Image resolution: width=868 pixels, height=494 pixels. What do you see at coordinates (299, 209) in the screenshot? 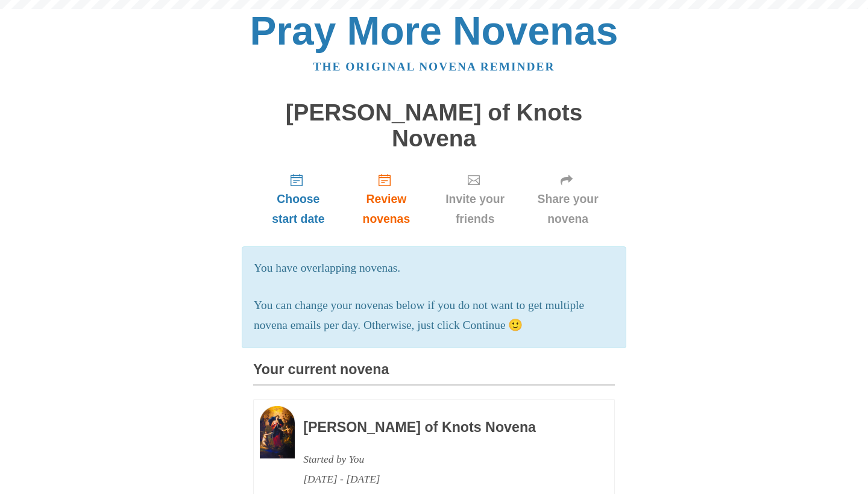
I see `span: Choose start date` at bounding box center [299, 209].